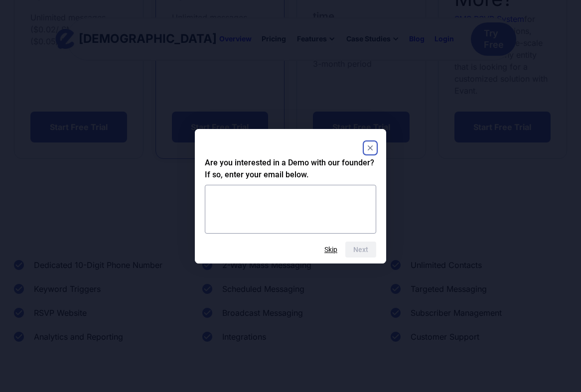 This screenshot has height=392, width=581. I want to click on button: Close, so click(370, 148).